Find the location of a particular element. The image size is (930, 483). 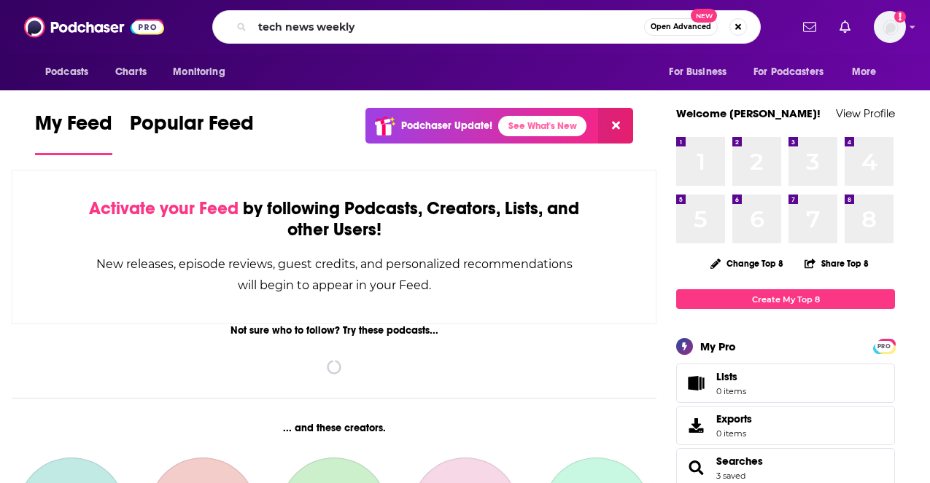

span: For Business is located at coordinates (697, 72).